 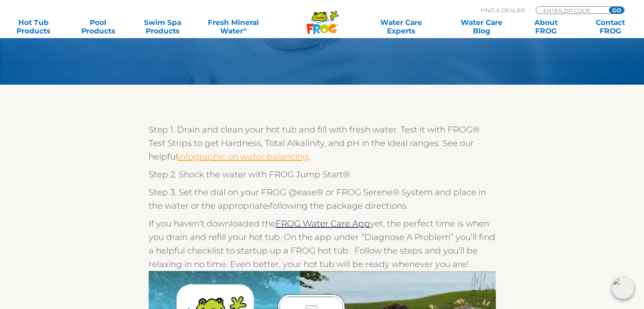 What do you see at coordinates (322, 199) in the screenshot?
I see `p: Step 3. Set the dial on your FROG @ease® or FROG Serene® System and place in the water or the app...` at bounding box center [322, 199].